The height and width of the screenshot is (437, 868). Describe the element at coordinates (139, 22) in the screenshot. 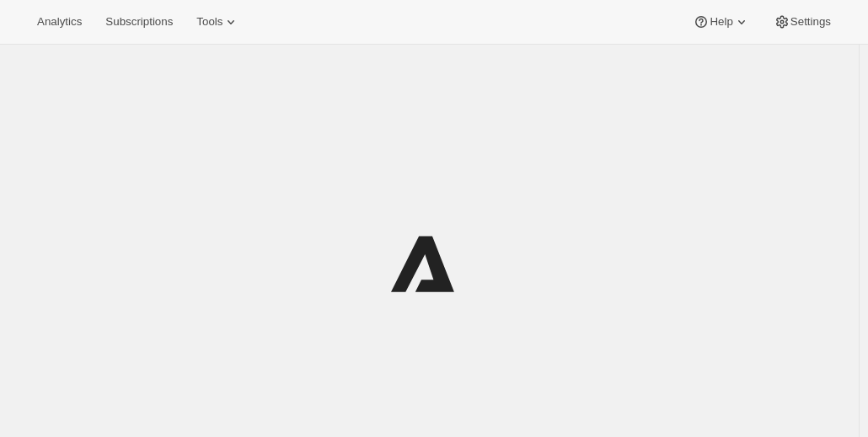

I see `button: Subscriptions` at that location.